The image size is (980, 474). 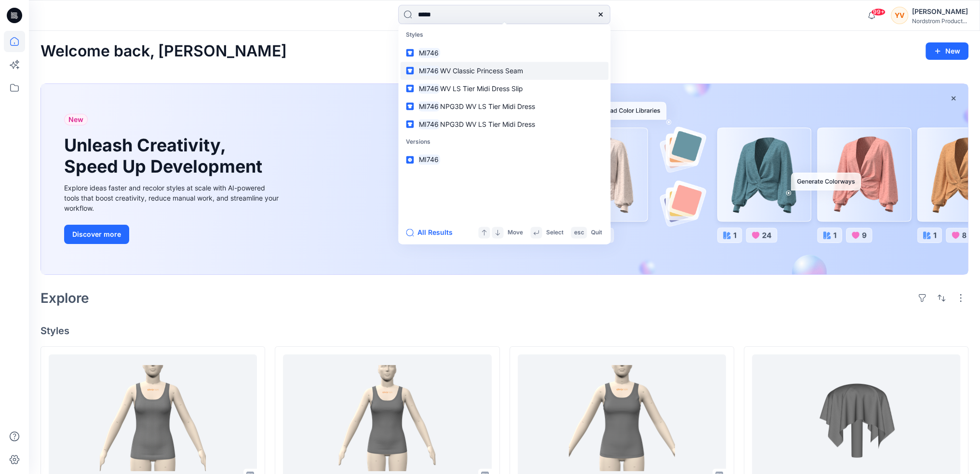 I want to click on span: WV Classic Princess Seam, so click(x=481, y=70).